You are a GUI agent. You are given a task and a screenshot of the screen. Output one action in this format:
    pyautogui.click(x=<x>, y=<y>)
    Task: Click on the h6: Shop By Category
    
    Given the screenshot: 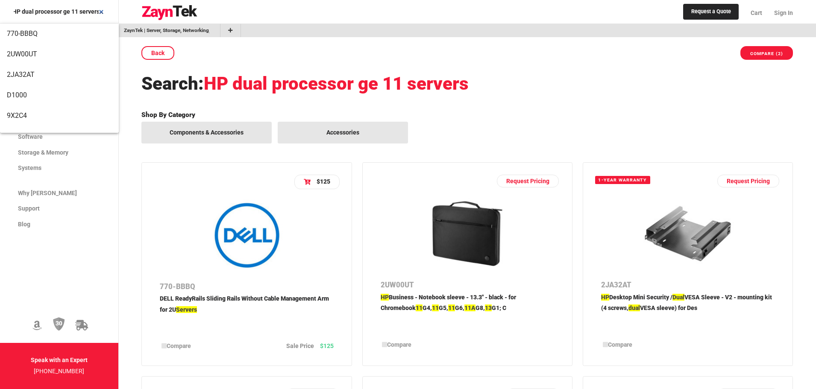 What is the action you would take?
    pyautogui.click(x=467, y=115)
    